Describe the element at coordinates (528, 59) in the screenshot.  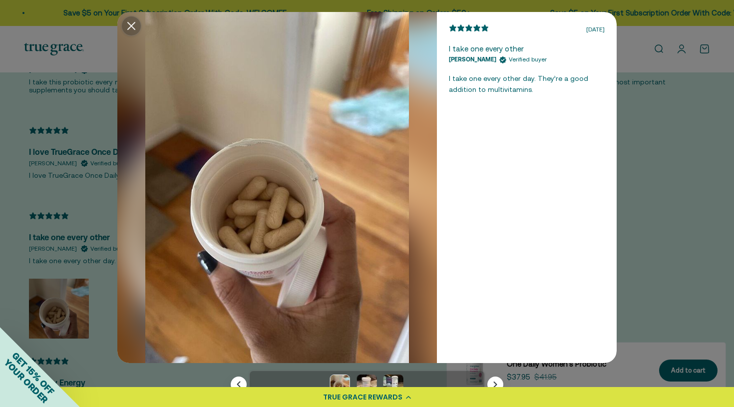
I see `span: Verified buyer` at that location.